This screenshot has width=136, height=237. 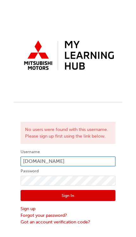 I want to click on input: Username, so click(x=68, y=161).